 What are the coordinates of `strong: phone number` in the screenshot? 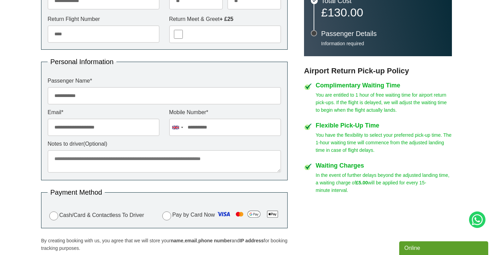 It's located at (215, 241).